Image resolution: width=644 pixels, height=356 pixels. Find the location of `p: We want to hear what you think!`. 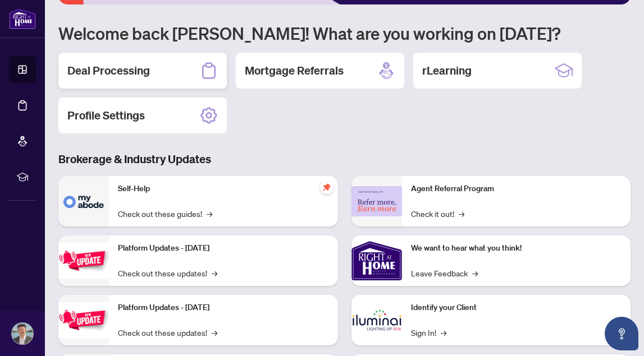

p: We want to hear what you think! is located at coordinates (516, 249).